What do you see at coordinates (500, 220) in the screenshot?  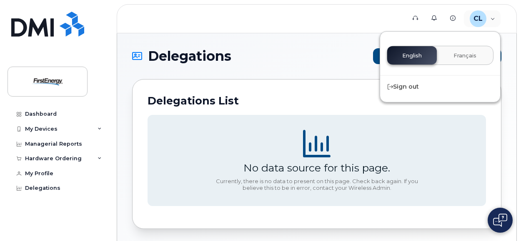 I see `img: Open chat` at bounding box center [500, 220].